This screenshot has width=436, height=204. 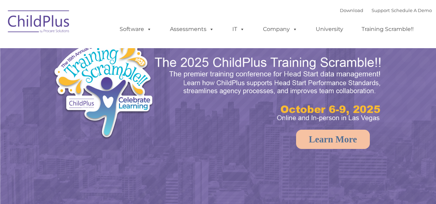 I want to click on a: Schedule A Demo, so click(x=411, y=10).